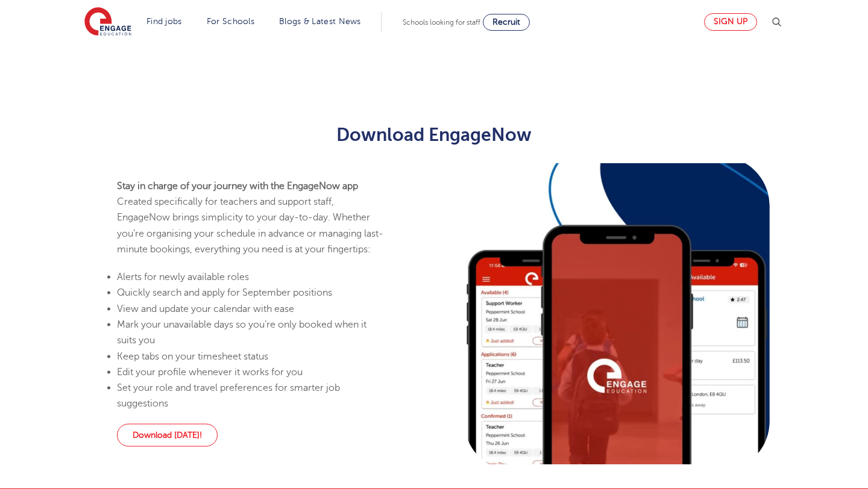  Describe the element at coordinates (251, 293) in the screenshot. I see `li: Quickly search and apply for September positions` at that location.